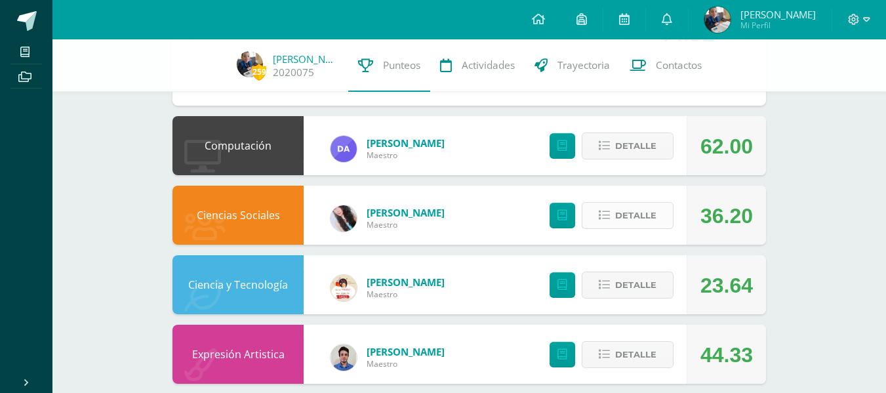 The height and width of the screenshot is (393, 886). What do you see at coordinates (679, 65) in the screenshot?
I see `span: Contactos` at bounding box center [679, 65].